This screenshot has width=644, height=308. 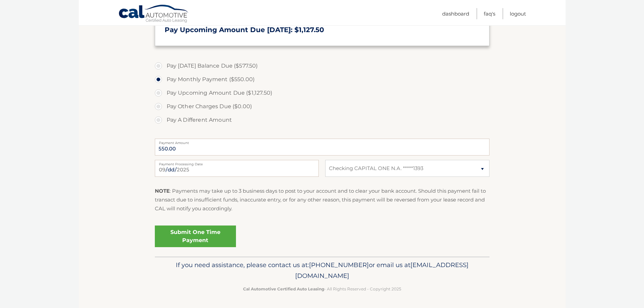 I want to click on label: Payment Processing Date, so click(x=237, y=163).